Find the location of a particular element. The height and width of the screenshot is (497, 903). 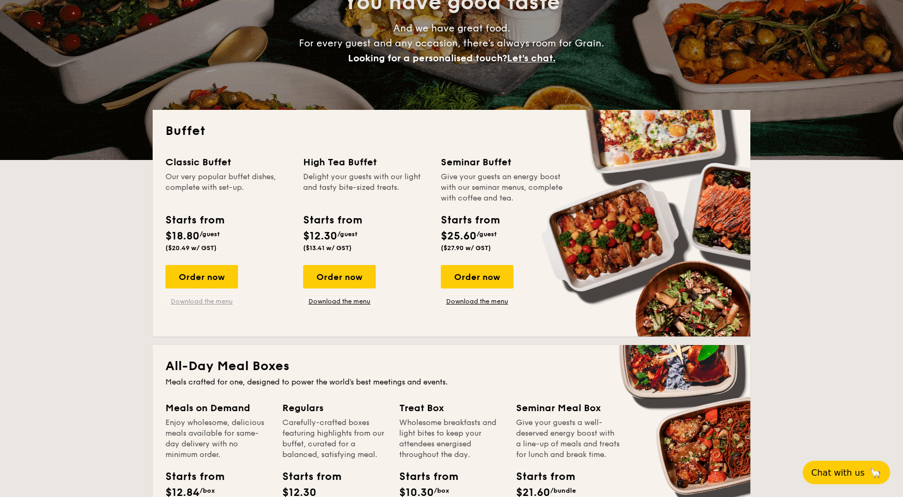

span: $25.60 is located at coordinates (458, 236).